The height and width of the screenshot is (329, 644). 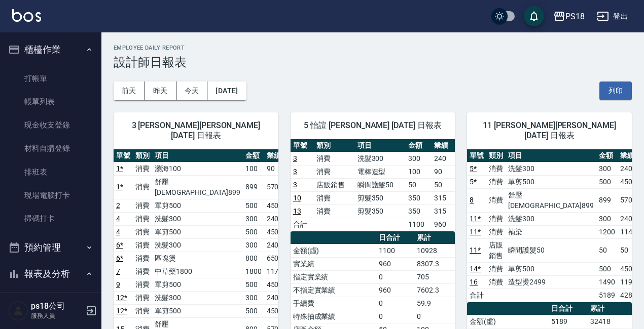 What do you see at coordinates (118, 206) in the screenshot?
I see `a: 2` at bounding box center [118, 206].